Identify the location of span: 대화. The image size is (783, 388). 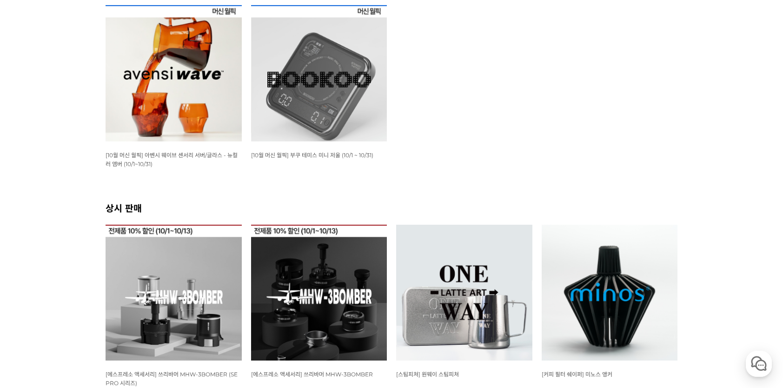
(91, 313).